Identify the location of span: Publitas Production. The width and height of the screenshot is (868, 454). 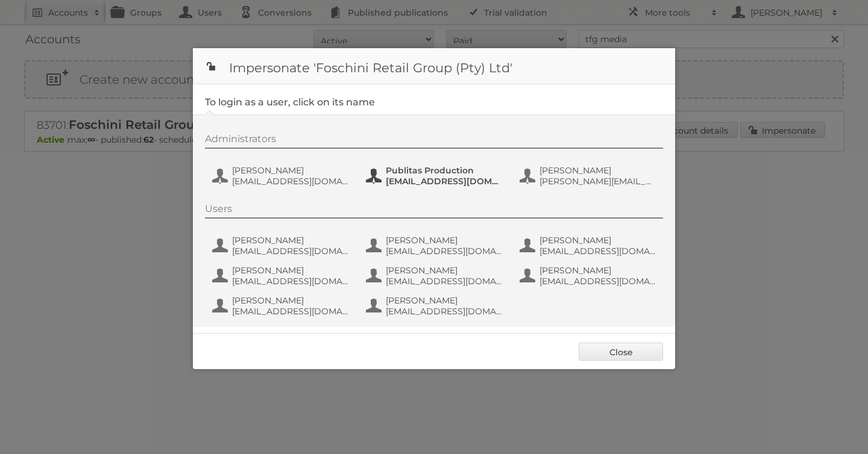
(444, 170).